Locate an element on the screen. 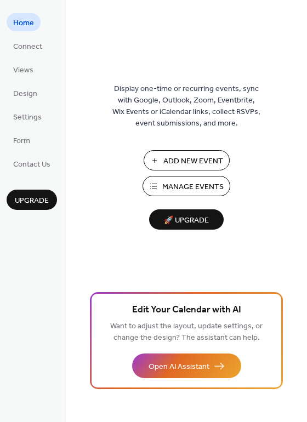 Image resolution: width=307 pixels, height=422 pixels. span: Connect is located at coordinates (27, 47).